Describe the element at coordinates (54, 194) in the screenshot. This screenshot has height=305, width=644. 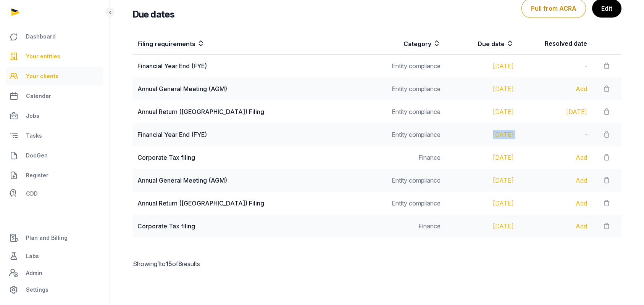
I see `a: CDD` at that location.